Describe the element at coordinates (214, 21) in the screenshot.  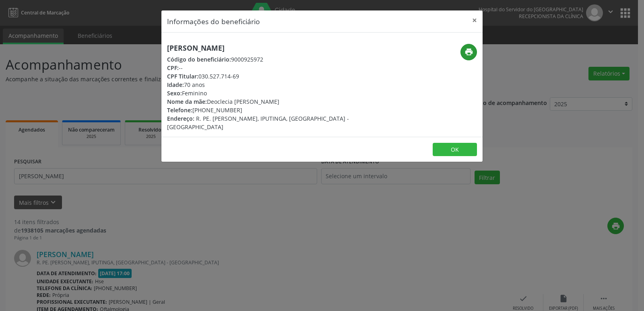
I see `h5: Informações do beneficiário` at that location.